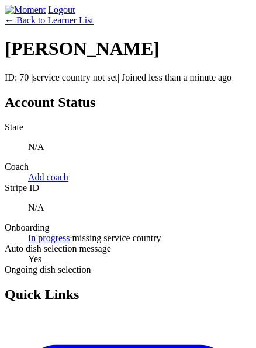  What do you see at coordinates (128, 167) in the screenshot?
I see `dt: Coach` at bounding box center [128, 167].